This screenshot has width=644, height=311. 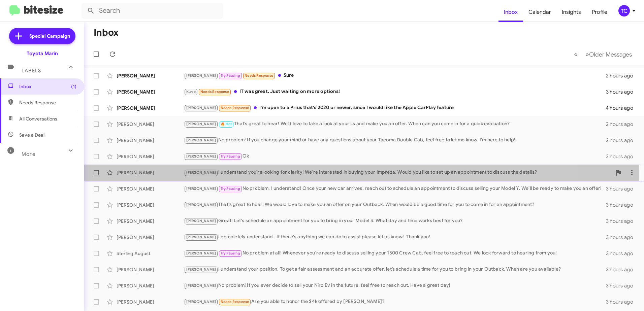 I want to click on div: No problem, I understand! Once your new car arrives, reach out to schedule an appointment to disc..., so click(x=395, y=189).